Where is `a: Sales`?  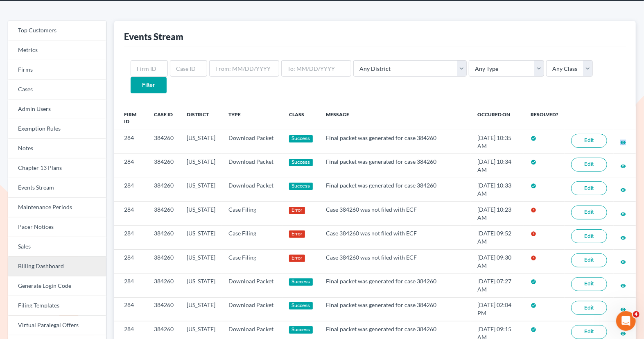
a: Sales is located at coordinates (57, 247).